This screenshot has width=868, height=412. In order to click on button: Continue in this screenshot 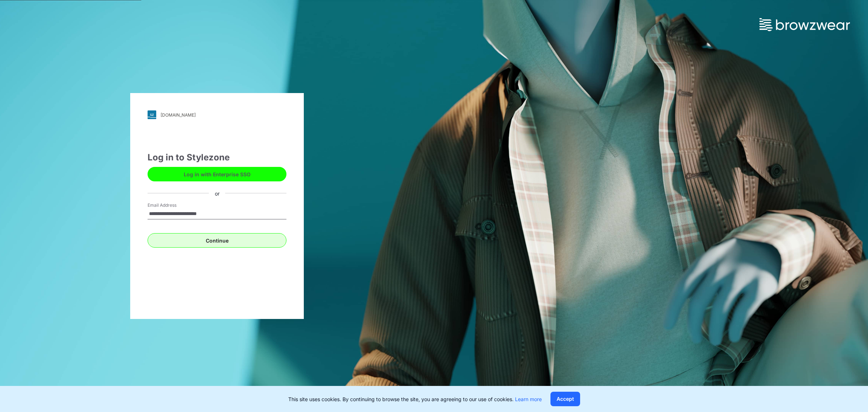, I will do `click(217, 240)`.